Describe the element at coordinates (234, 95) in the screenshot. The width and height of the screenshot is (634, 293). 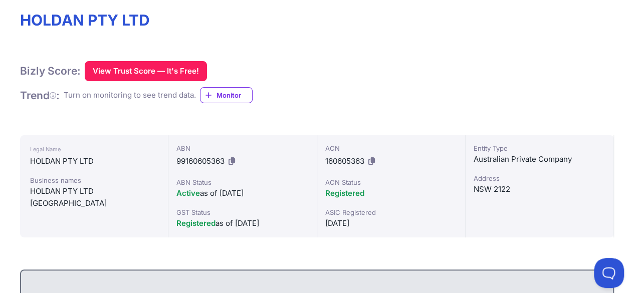
I see `span: Monitor` at that location.